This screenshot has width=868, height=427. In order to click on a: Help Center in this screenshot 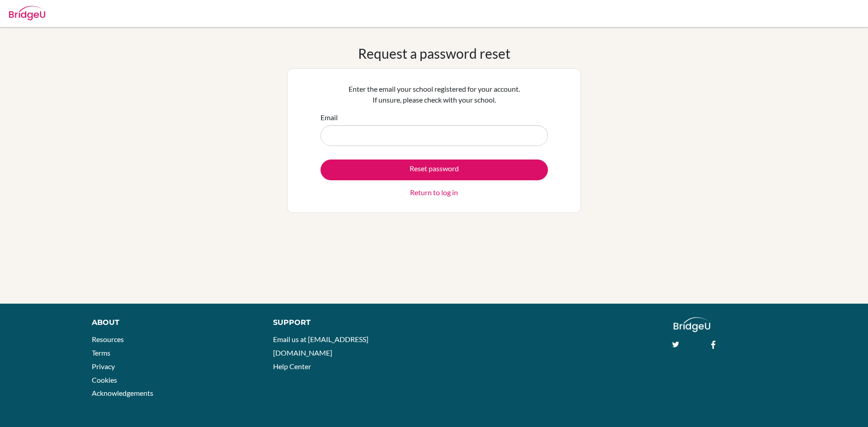, I will do `click(292, 366)`.